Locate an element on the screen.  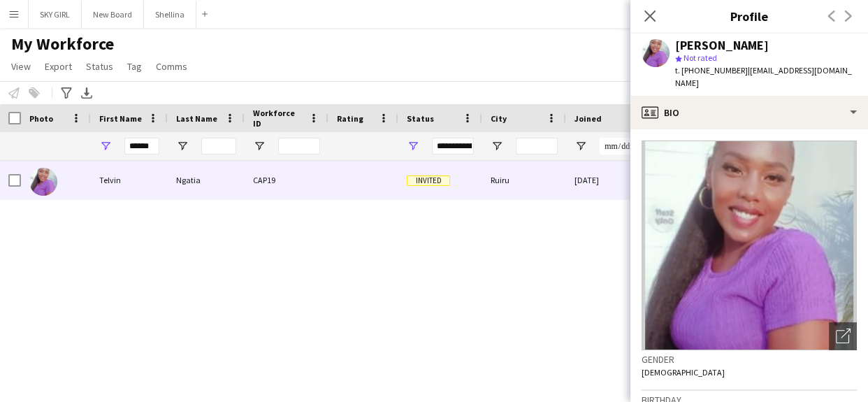
span: Not rated is located at coordinates (701, 57).